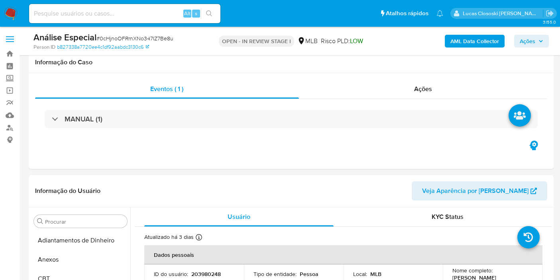 The height and width of the screenshot is (280, 560). I want to click on p: Local :, so click(360, 274).